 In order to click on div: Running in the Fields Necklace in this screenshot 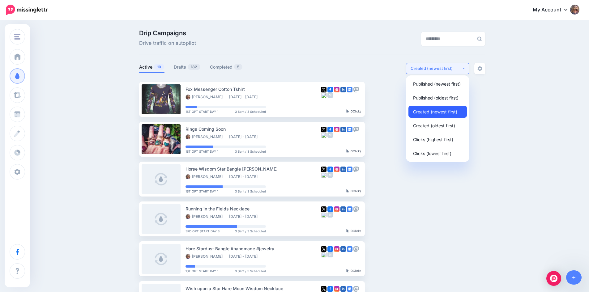, I will do `click(253, 209)`.